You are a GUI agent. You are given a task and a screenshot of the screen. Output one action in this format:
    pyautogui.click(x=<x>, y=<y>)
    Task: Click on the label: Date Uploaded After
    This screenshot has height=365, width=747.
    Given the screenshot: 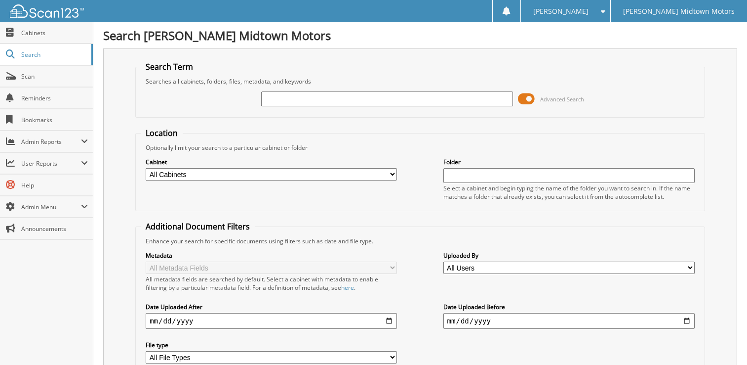 What is the action you would take?
    pyautogui.click(x=271, y=306)
    